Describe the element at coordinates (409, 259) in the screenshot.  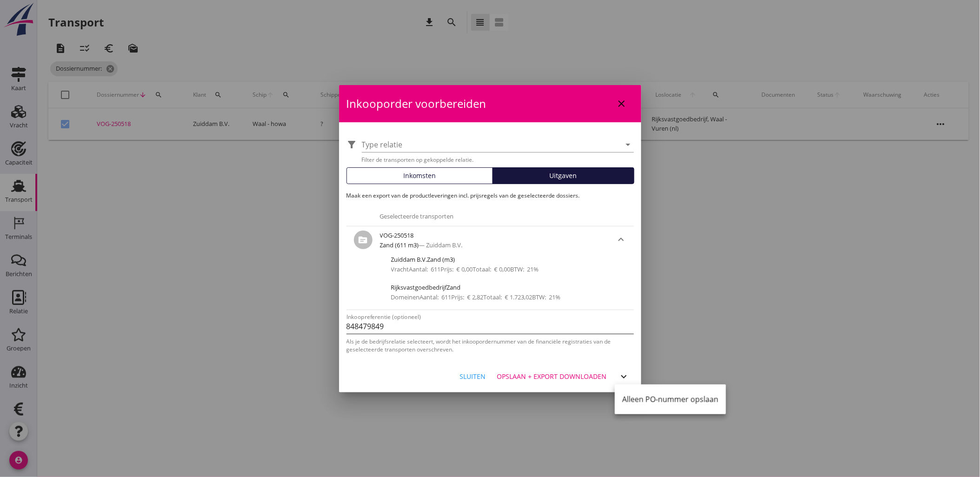
I see `span: Zuiddam B.V.` at that location.